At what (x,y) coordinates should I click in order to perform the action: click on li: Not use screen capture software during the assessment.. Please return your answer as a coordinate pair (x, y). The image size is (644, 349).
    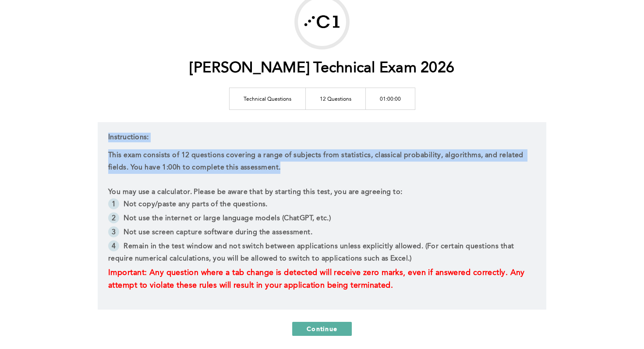
    Looking at the image, I should click on (322, 233).